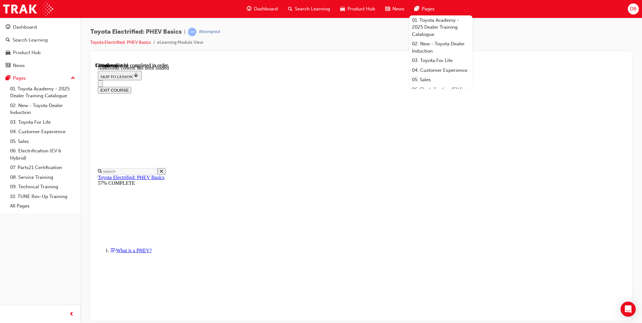 Image resolution: width=642 pixels, height=323 pixels. What do you see at coordinates (40, 27) in the screenshot?
I see `a: Dashboard` at bounding box center [40, 27].